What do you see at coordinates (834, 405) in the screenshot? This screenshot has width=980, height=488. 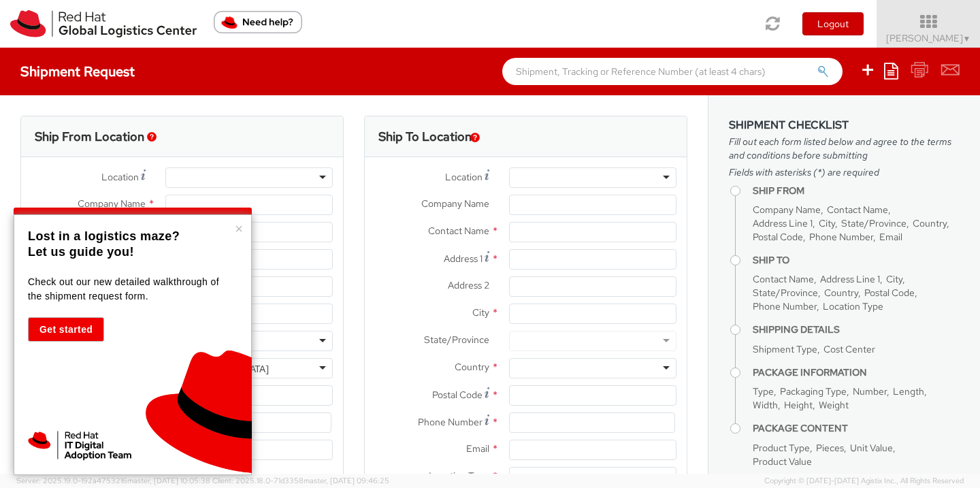 I see `span: Weight` at bounding box center [834, 405].